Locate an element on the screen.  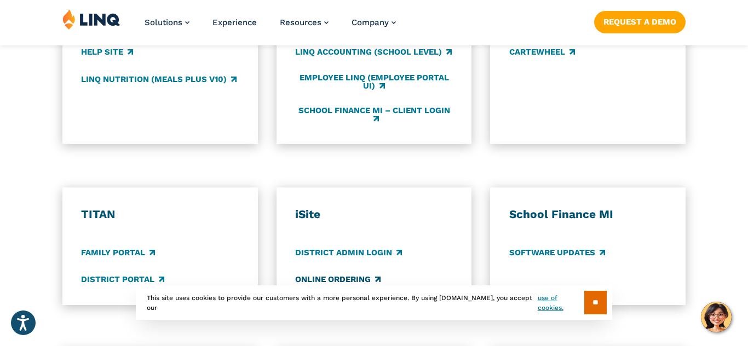
a: Family Portal is located at coordinates (118, 253).